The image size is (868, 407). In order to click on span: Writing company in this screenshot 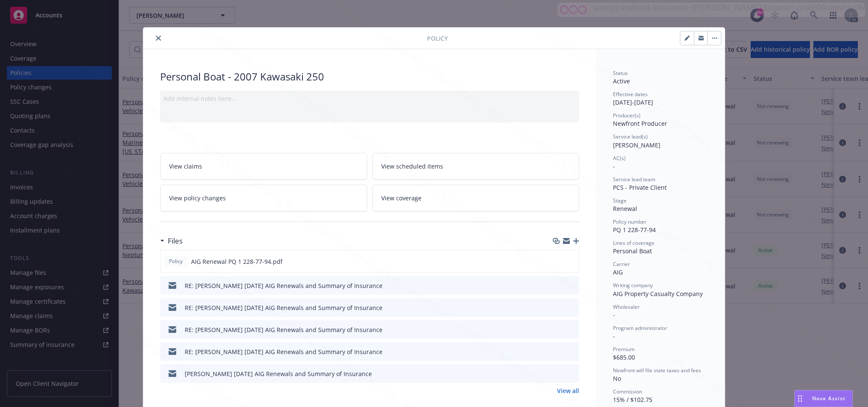, I will do `click(633, 285)`.